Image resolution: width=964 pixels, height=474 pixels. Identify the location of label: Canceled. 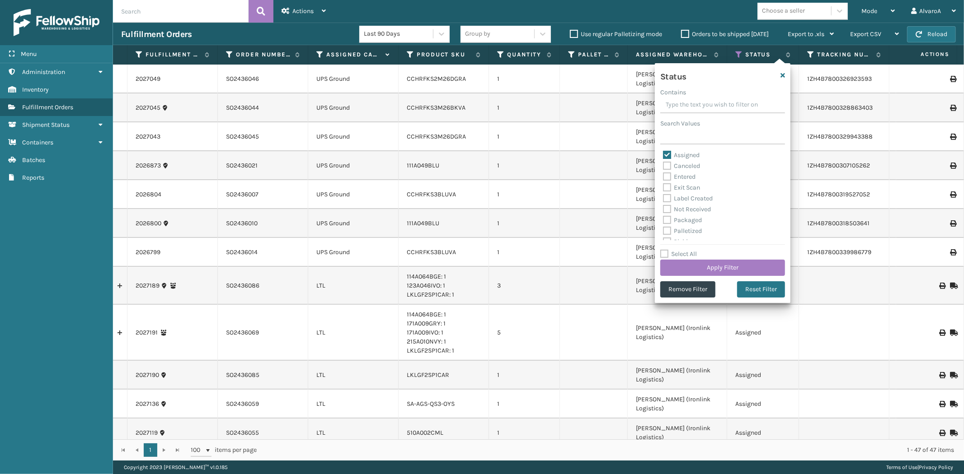
(681, 166).